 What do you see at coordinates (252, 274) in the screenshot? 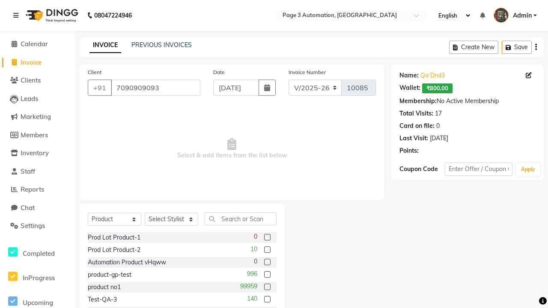
I see `span: 996` at bounding box center [252, 274].